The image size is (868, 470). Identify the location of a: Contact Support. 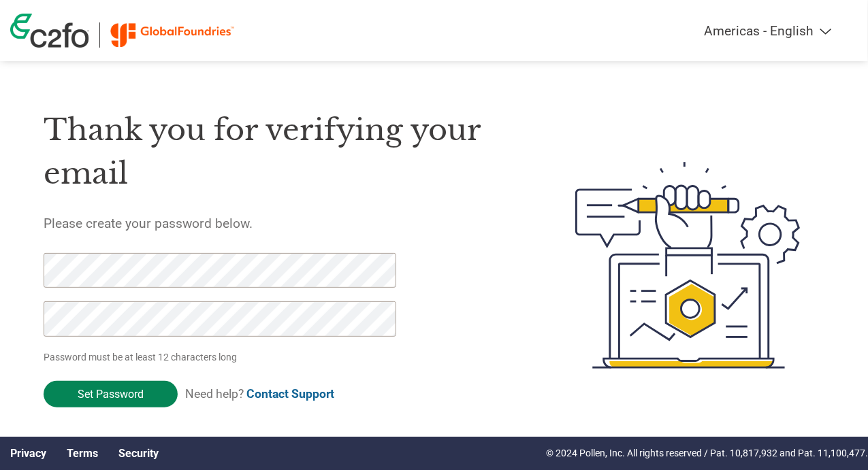
(290, 393).